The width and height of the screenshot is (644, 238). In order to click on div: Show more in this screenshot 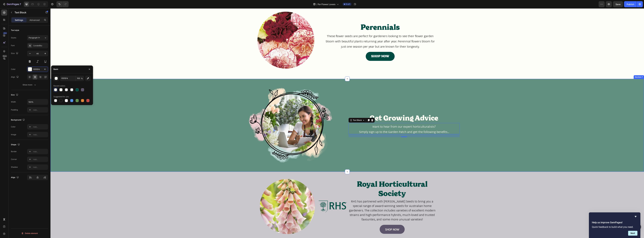, I will do `click(29, 85)`.